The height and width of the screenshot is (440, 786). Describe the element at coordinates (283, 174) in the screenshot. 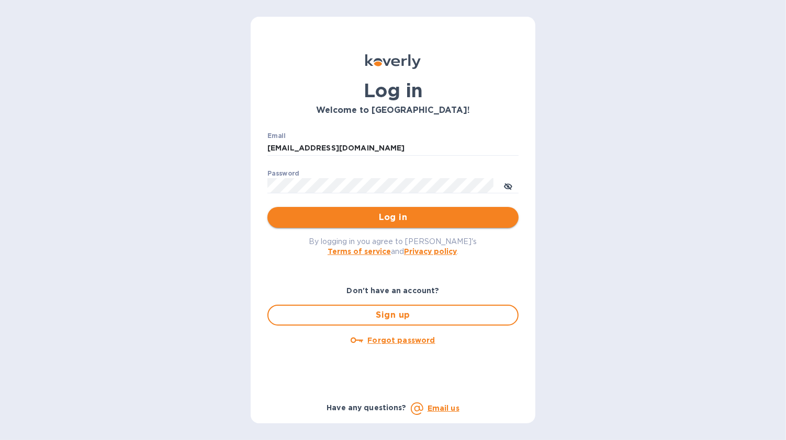

I see `label: Password` at that location.